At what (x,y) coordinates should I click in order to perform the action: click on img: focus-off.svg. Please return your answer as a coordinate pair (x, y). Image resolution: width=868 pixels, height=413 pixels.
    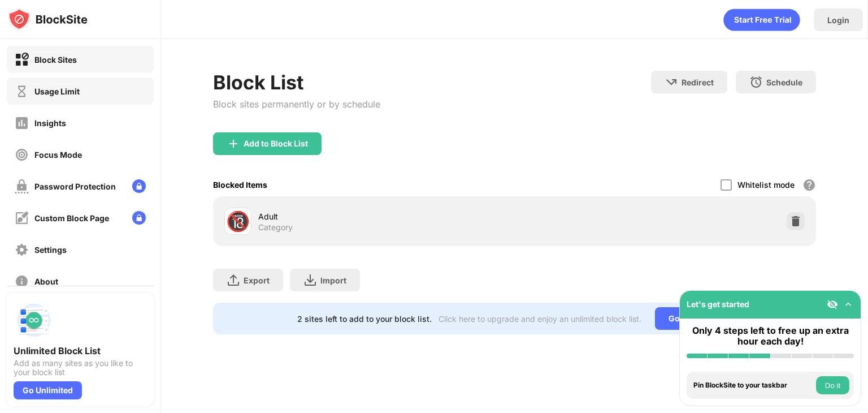
    Looking at the image, I should click on (22, 154).